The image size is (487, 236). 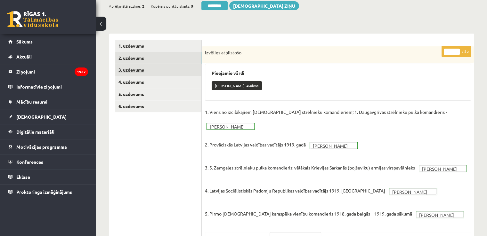 I want to click on span: Mācību resursi, so click(x=32, y=102).